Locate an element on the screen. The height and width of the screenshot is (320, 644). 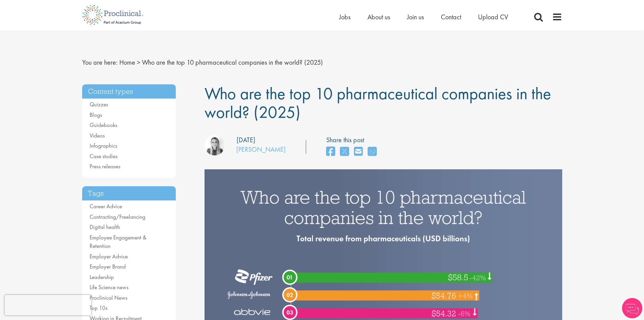
a: Employer Brand is located at coordinates (107, 266).